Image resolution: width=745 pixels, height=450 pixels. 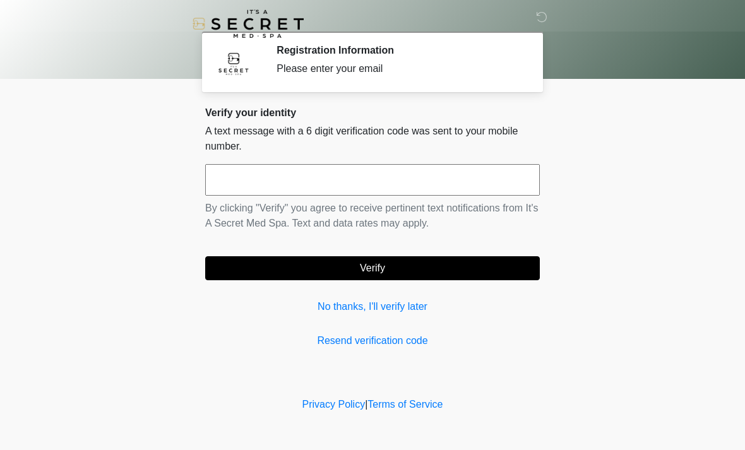 What do you see at coordinates (398, 50) in the screenshot?
I see `h2: Registration Information` at bounding box center [398, 50].